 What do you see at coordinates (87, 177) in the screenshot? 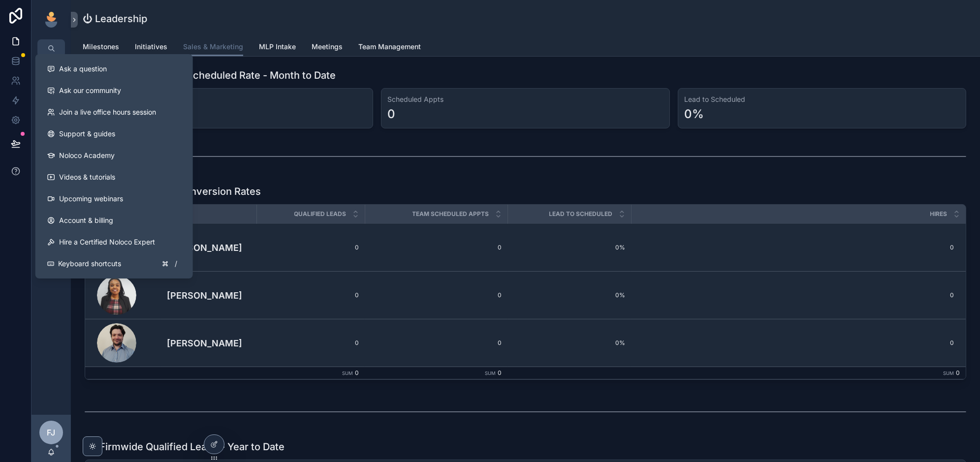
I see `span: Videos & tutorials` at bounding box center [87, 177].